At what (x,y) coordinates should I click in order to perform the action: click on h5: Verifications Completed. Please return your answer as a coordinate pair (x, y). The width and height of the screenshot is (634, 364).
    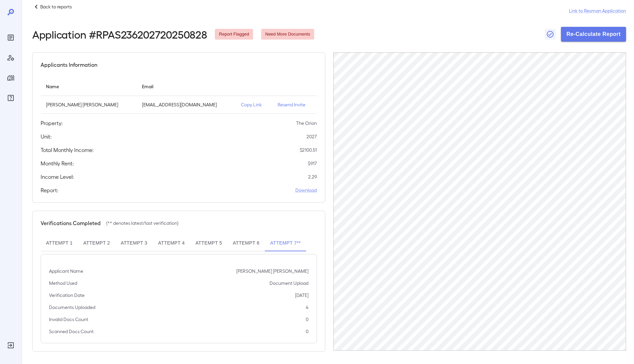
    Looking at the image, I should click on (70, 223).